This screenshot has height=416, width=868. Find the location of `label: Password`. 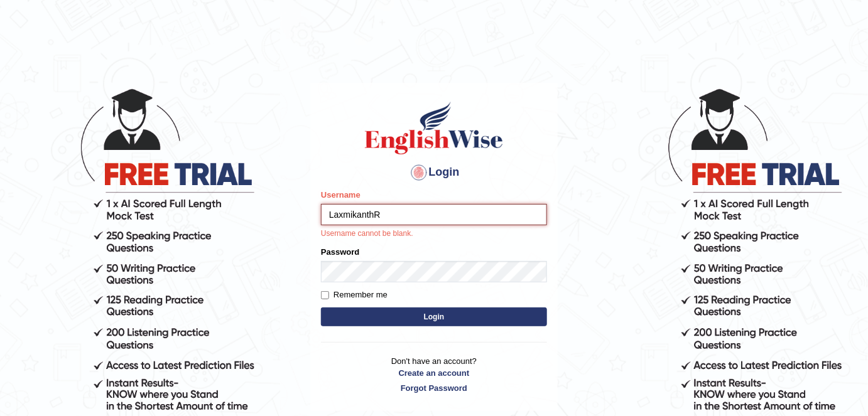

label: Password is located at coordinates (340, 252).